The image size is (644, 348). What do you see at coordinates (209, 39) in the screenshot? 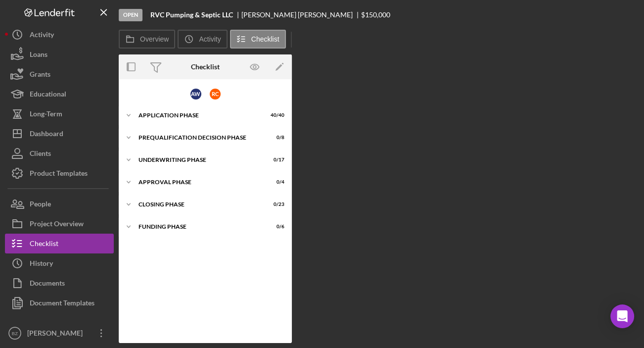
I see `label: Activity` at bounding box center [209, 39].